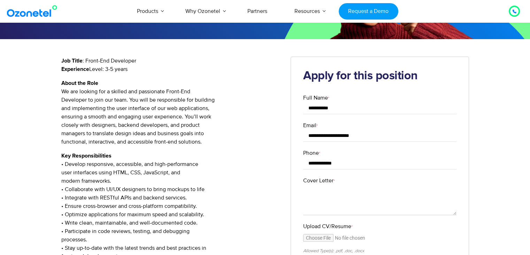 Image resolution: width=530 pixels, height=255 pixels. I want to click on strong: Key Responsibilities, so click(86, 156).